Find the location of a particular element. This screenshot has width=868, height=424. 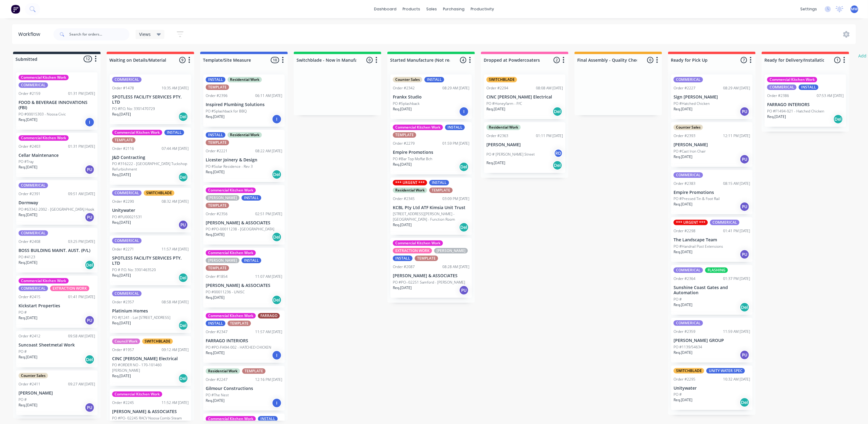

div: Order #2271 is located at coordinates (123, 249).